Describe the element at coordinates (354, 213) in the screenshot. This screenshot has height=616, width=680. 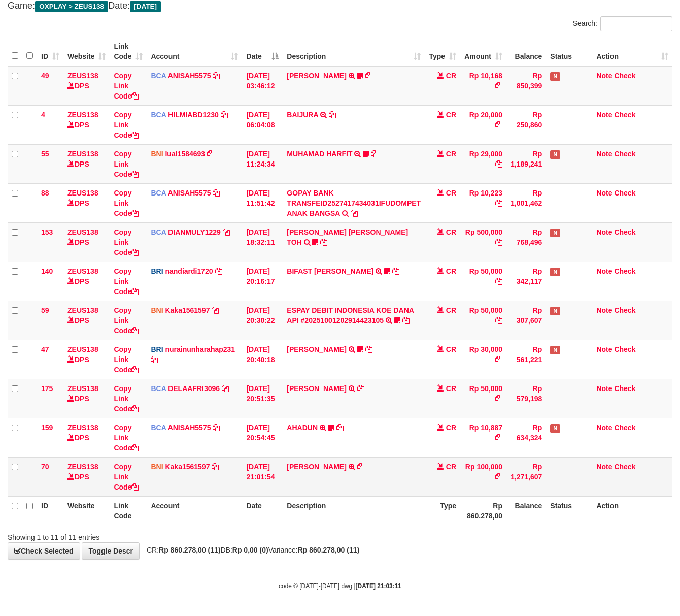
I see `a: Copy GOPAY BANK TRANSFEID2527417434031IFUDOMPET ANAK BANGSA to clipboard` at that location.